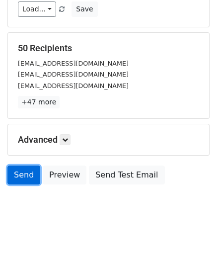 This screenshot has height=267, width=217. Describe the element at coordinates (108, 48) in the screenshot. I see `h5: 50 Recipients` at that location.